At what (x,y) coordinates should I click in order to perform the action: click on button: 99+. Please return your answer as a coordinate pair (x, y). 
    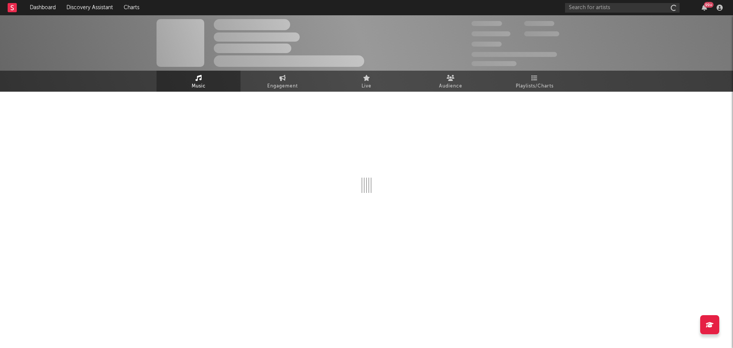
    Looking at the image, I should click on (704, 8).